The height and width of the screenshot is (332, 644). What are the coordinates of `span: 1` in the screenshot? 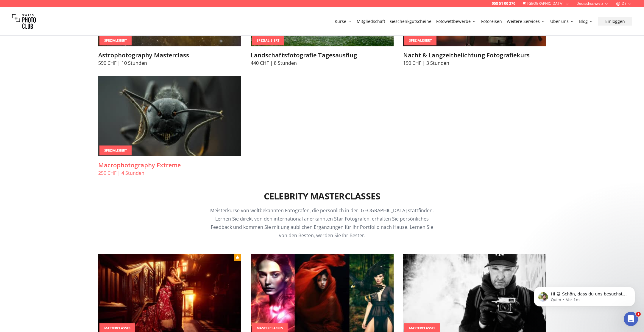 It's located at (638, 314).